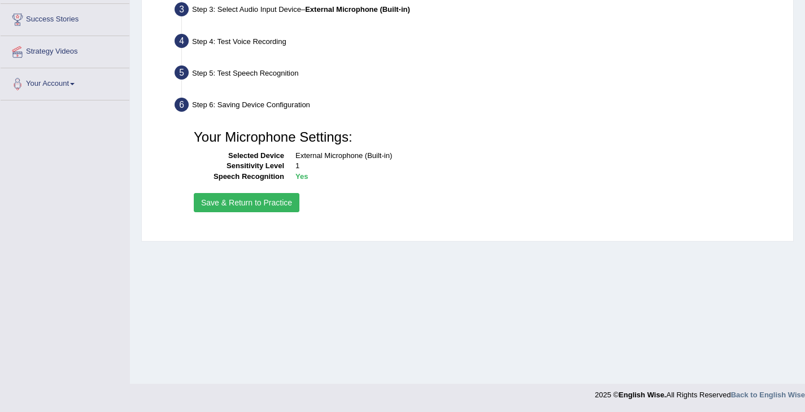 This screenshot has height=412, width=805. Describe the element at coordinates (478, 43) in the screenshot. I see `div: Step 4: Test Voice Recording` at that location.